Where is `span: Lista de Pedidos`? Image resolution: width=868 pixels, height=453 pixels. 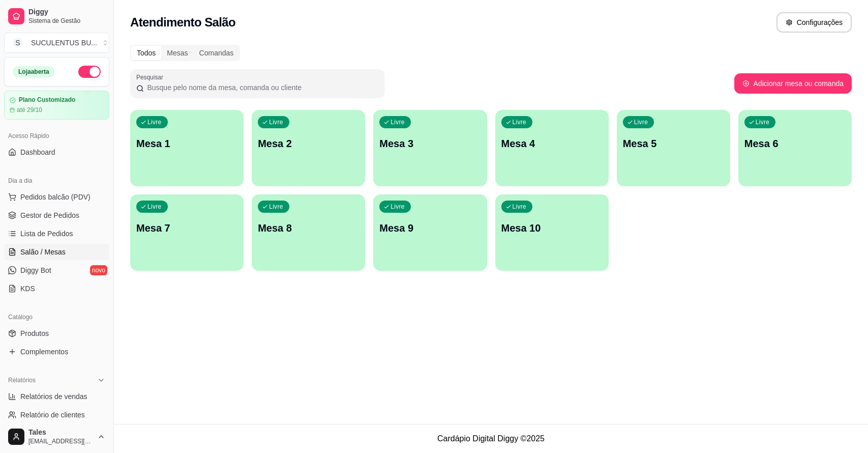 span: Lista de Pedidos is located at coordinates (47, 234).